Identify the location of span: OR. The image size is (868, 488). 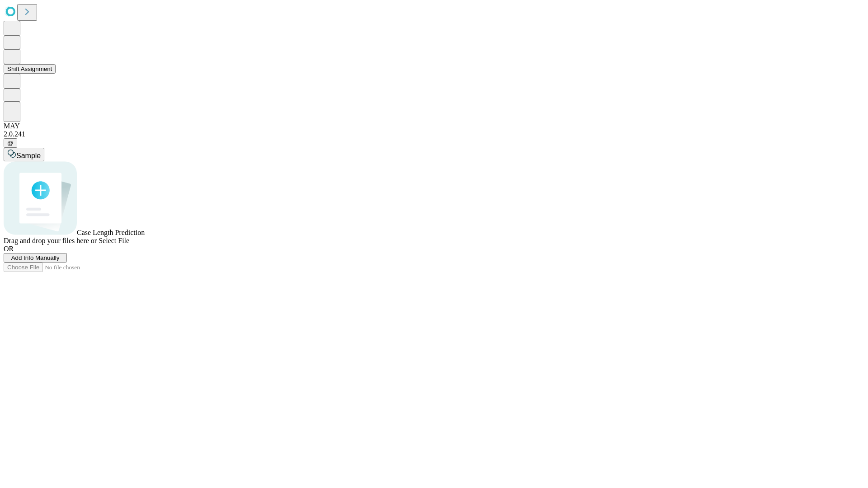
(9, 248).